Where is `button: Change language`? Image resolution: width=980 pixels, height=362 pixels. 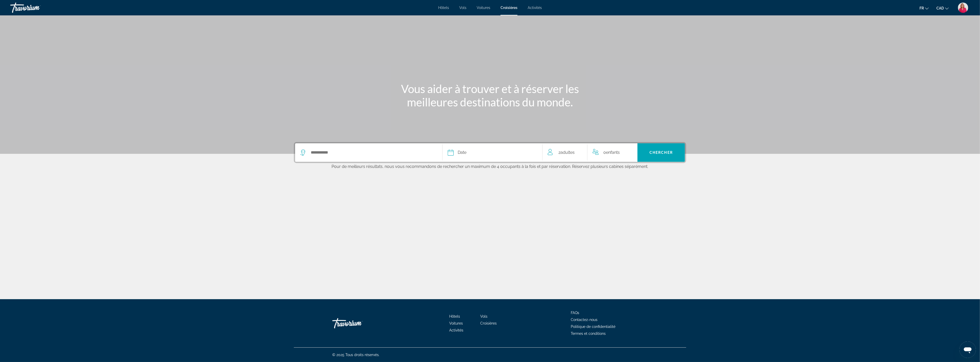
button: Change language is located at coordinates (924, 8).